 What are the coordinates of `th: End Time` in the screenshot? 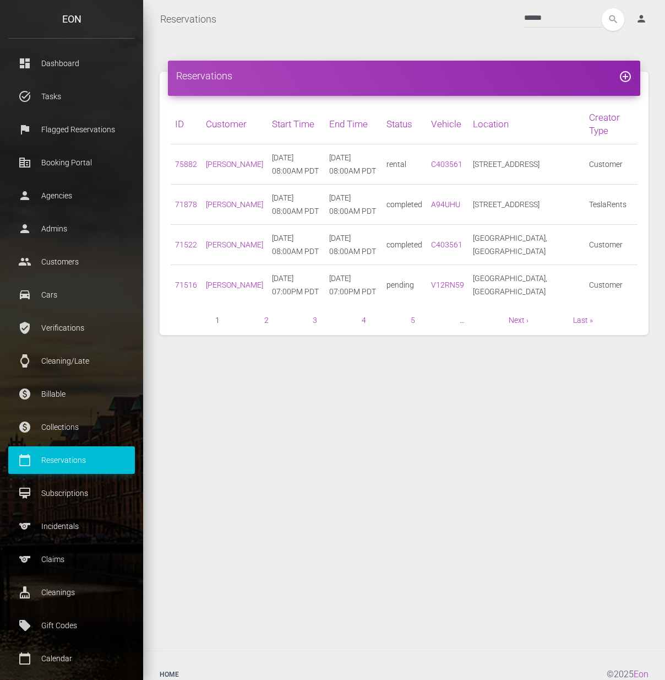 It's located at (354, 124).